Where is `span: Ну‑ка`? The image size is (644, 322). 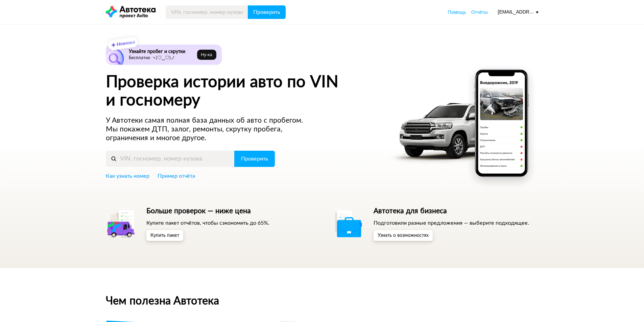 span: Ну‑ка is located at coordinates (206, 55).